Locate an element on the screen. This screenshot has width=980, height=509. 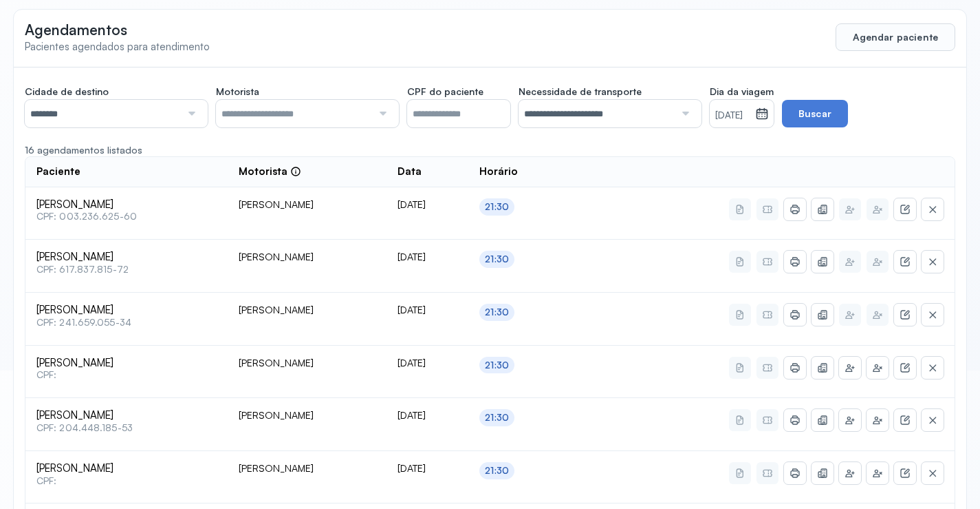
button: Agendar paciente is located at coordinates (895, 37).